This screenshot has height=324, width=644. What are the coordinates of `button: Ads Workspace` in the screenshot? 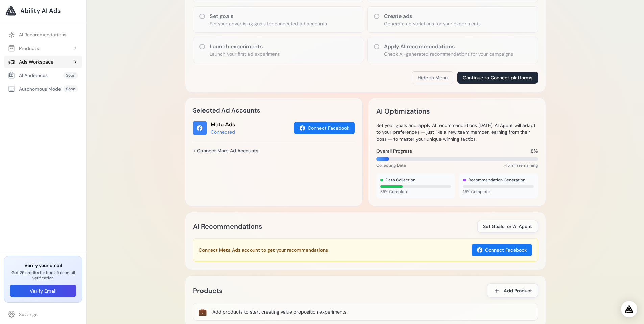 It's located at (43, 62).